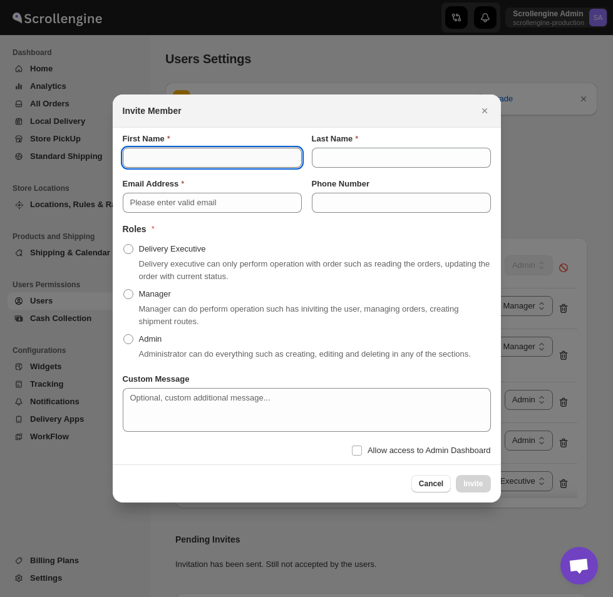  Describe the element at coordinates (429, 450) in the screenshot. I see `span: Allow access to Admin Dashboard` at that location.